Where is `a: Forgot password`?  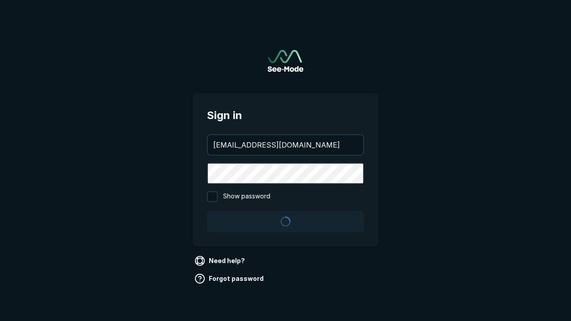 a: Forgot password is located at coordinates (230, 279).